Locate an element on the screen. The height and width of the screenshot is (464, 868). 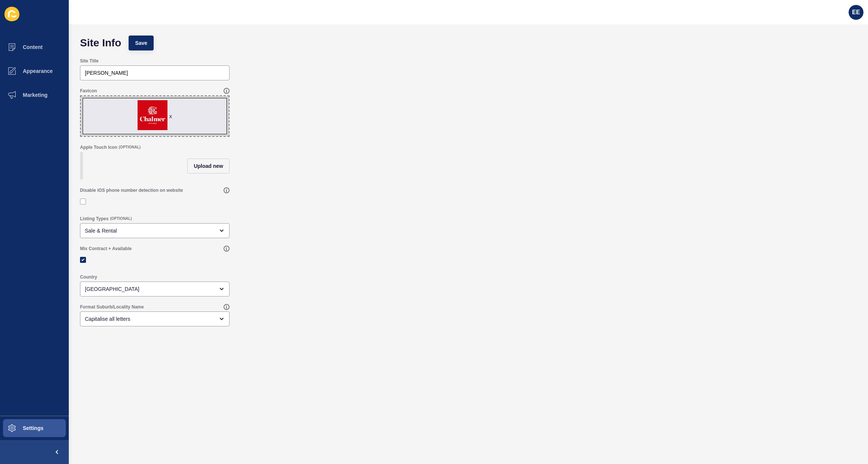
label: Disable iOS phone number detection on website is located at coordinates (131, 190).